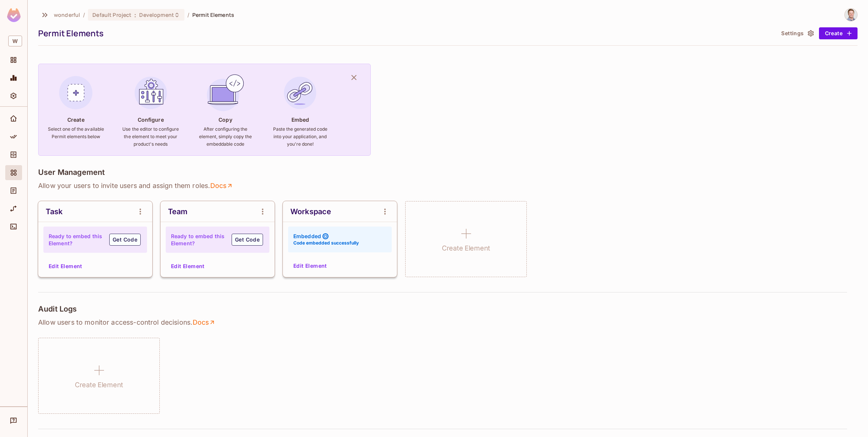 The image size is (868, 437). Describe the element at coordinates (54, 211) in the screenshot. I see `div: Task` at that location.